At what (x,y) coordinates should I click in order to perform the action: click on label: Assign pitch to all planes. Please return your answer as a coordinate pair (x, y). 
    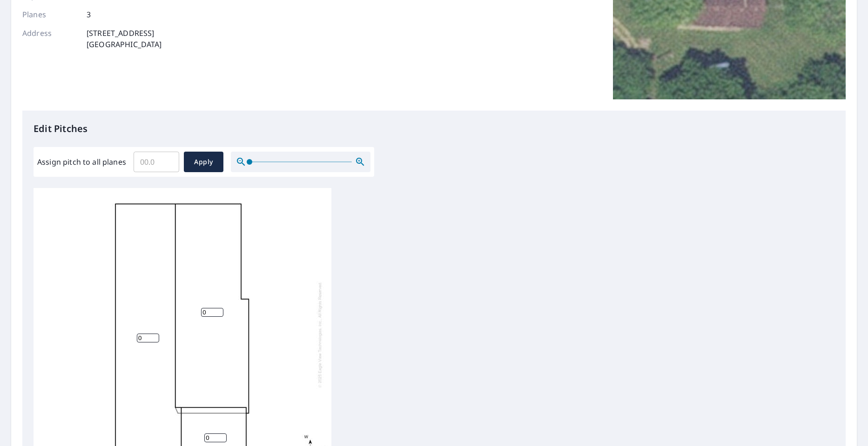
    Looking at the image, I should click on (81, 161).